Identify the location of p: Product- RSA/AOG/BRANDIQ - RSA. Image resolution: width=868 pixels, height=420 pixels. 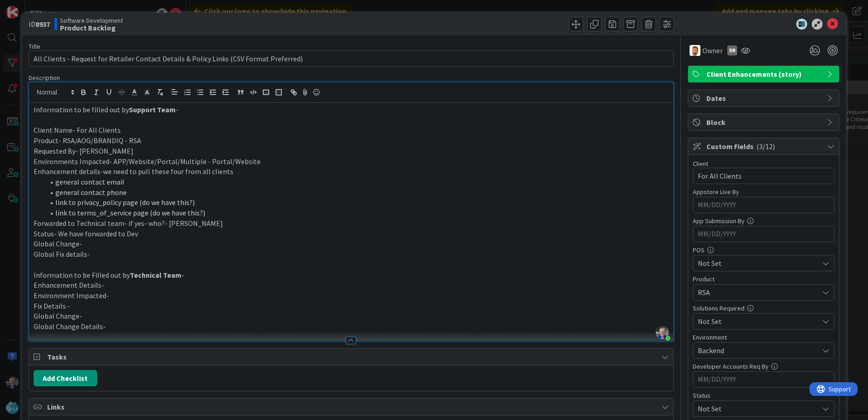
(351, 140).